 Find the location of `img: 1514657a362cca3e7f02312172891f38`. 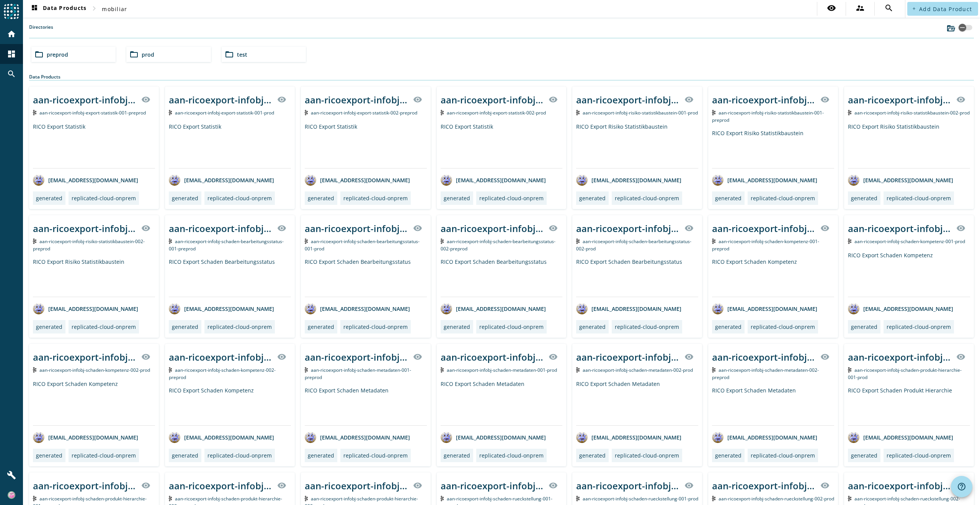

img: 1514657a362cca3e7f02312172891f38 is located at coordinates (11, 495).